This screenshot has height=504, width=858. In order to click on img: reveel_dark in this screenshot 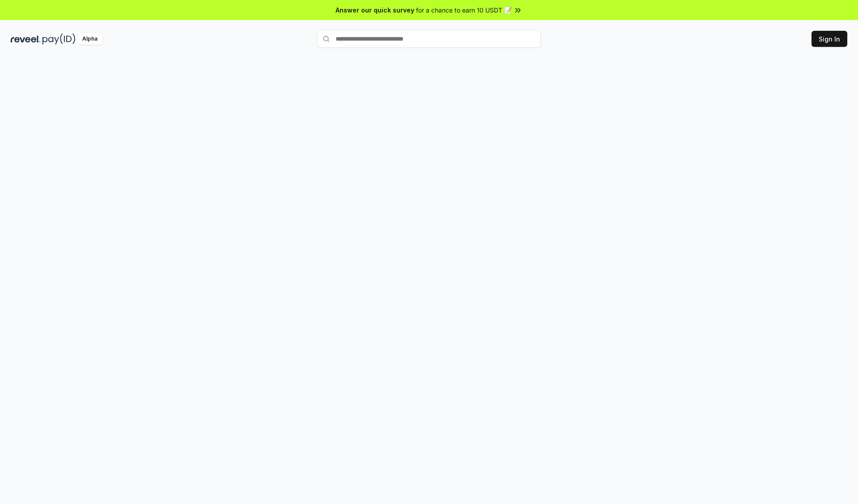, I will do `click(26, 39)`.